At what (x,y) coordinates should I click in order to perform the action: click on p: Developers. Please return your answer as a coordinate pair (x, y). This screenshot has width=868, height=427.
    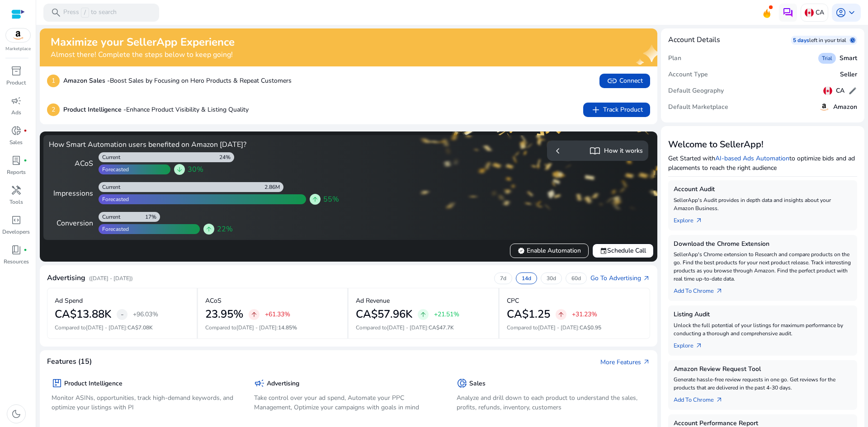
    Looking at the image, I should click on (16, 232).